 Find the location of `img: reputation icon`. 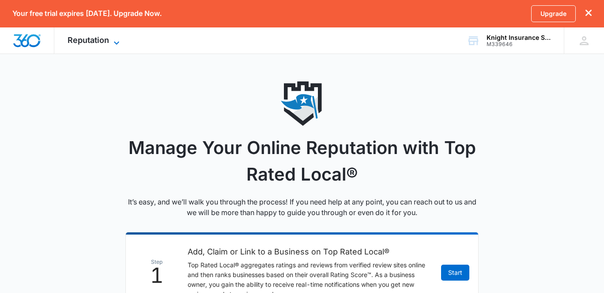

img: reputation icon is located at coordinates (302, 103).